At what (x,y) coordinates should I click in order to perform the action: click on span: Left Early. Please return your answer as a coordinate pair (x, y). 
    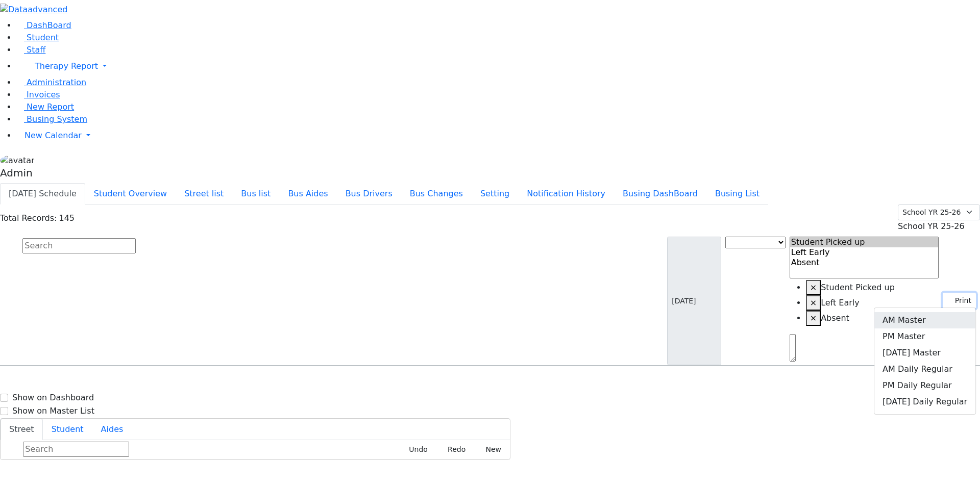
    Looking at the image, I should click on (840, 302).